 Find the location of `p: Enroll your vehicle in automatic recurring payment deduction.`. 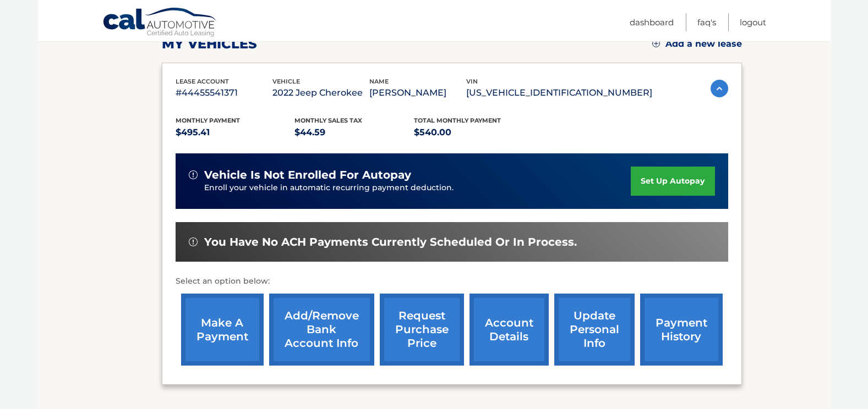

p: Enroll your vehicle in automatic recurring payment deduction. is located at coordinates (418, 188).